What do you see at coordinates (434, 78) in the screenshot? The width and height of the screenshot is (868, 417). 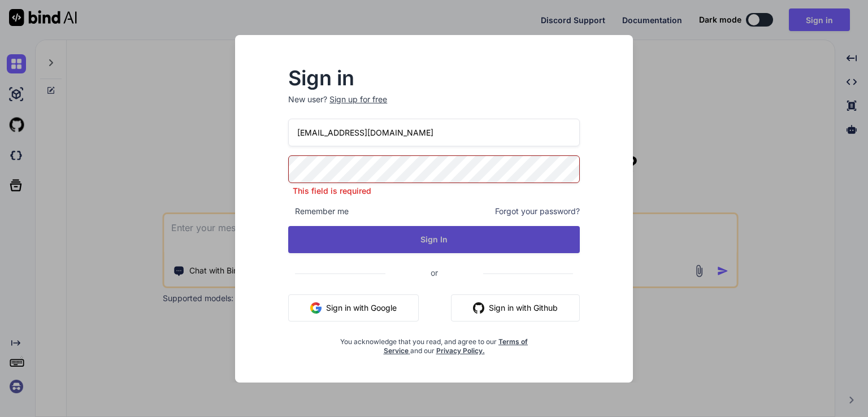 I see `h2: Sign in` at bounding box center [434, 78].